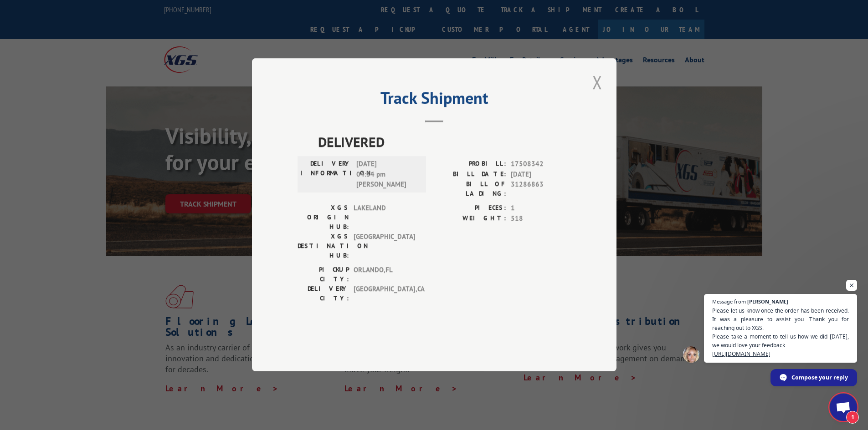 This screenshot has width=868, height=430. Describe the element at coordinates (444, 142) in the screenshot. I see `span: DELIVERED` at that location.